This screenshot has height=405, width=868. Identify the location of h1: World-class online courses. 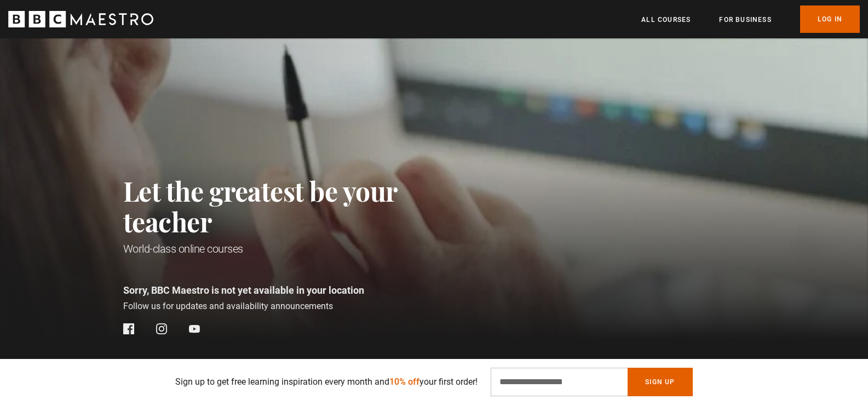
(285, 249).